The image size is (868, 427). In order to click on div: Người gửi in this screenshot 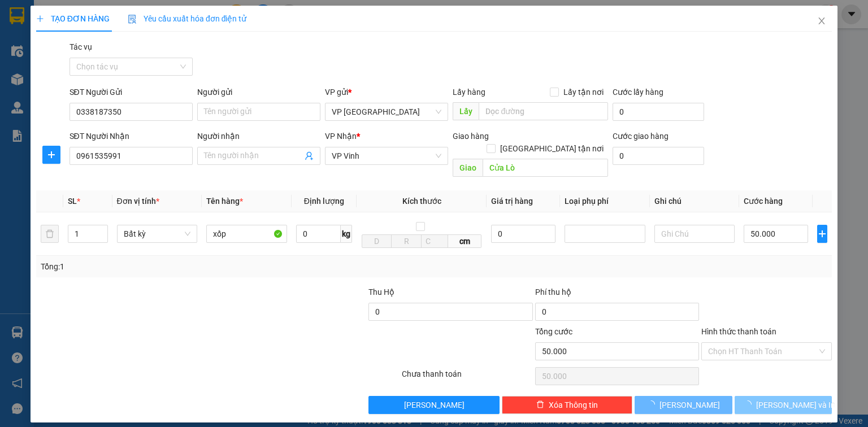, I will do `click(258, 92)`.